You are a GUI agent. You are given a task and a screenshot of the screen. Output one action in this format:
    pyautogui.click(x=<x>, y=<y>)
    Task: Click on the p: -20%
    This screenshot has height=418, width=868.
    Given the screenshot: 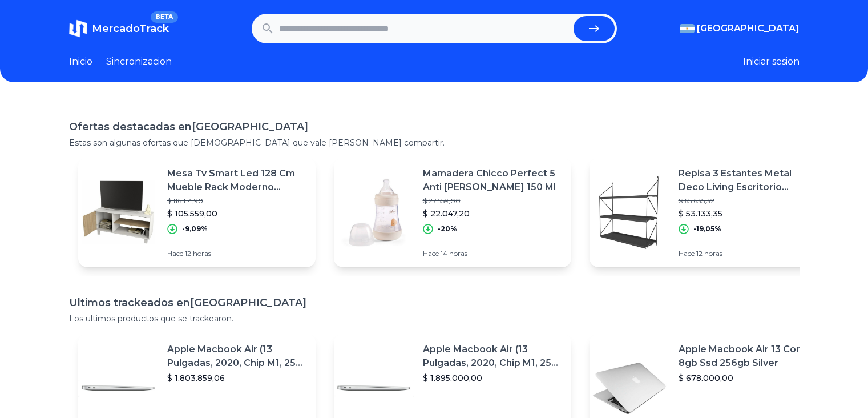 What is the action you would take?
    pyautogui.click(x=447, y=229)
    